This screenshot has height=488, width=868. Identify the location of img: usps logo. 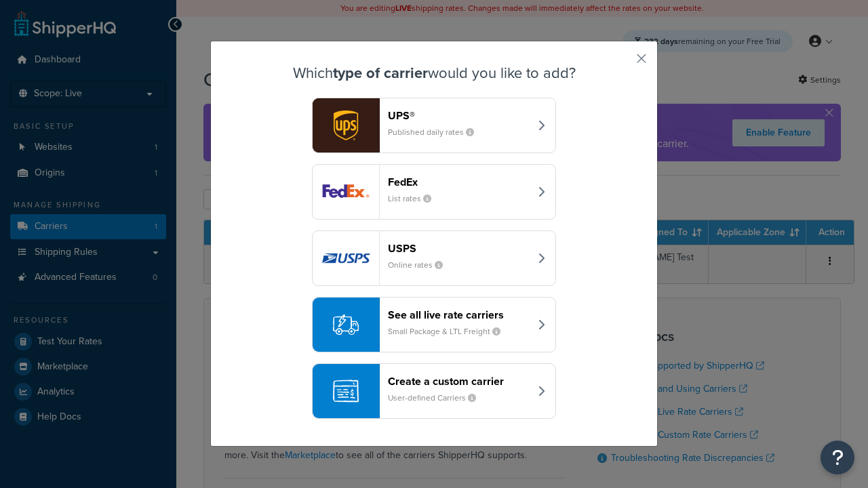
(346, 258).